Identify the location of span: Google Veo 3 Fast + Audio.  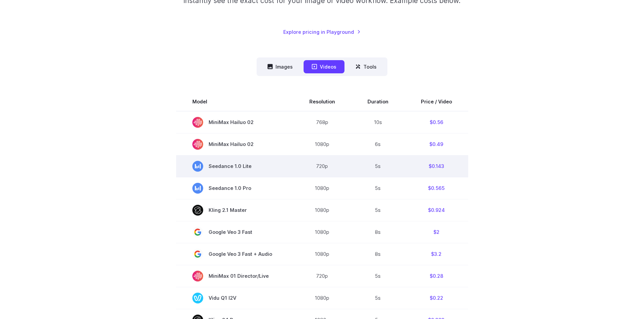
(235, 254).